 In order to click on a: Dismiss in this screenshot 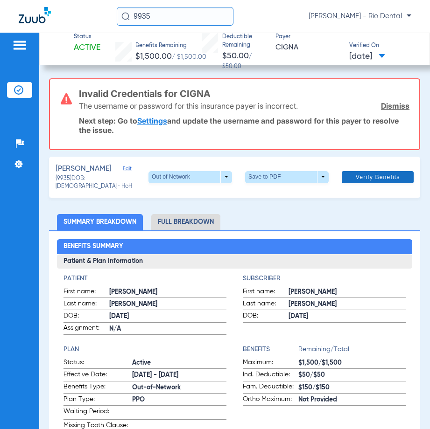, I will do `click(395, 106)`.